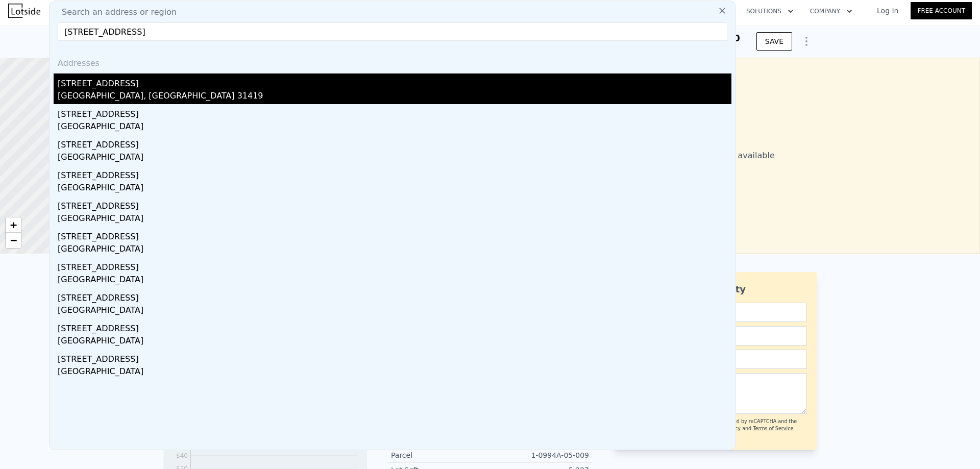 This screenshot has width=980, height=469. Describe the element at coordinates (770, 11) in the screenshot. I see `button: Solutions` at that location.